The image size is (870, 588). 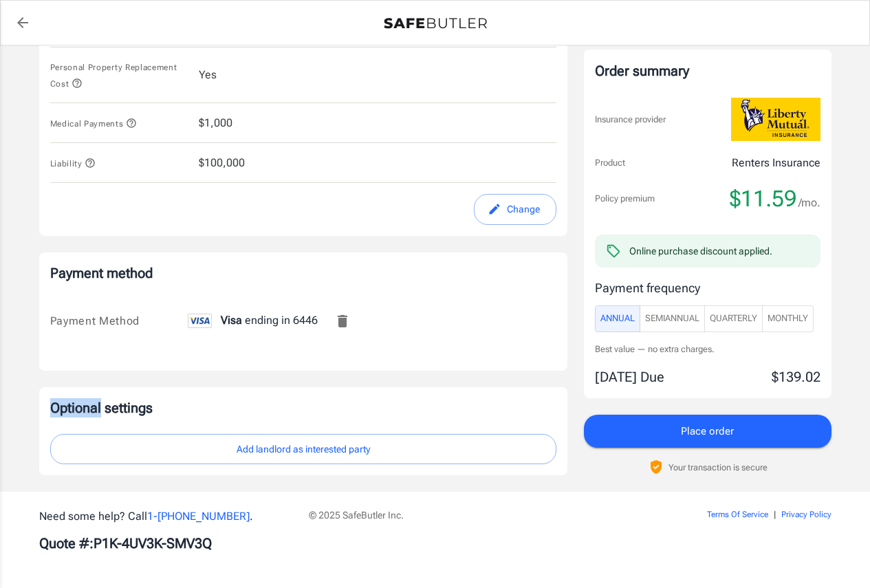 I want to click on p: Best value — no extra charges., so click(x=708, y=349).